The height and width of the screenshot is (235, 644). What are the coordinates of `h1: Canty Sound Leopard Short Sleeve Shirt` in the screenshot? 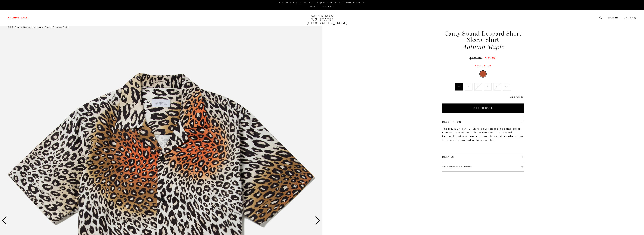 It's located at (483, 40).